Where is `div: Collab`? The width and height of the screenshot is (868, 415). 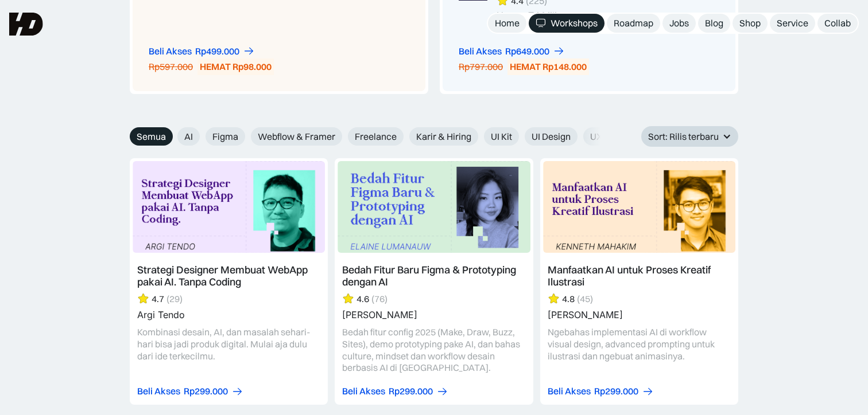 div: Collab is located at coordinates (838, 23).